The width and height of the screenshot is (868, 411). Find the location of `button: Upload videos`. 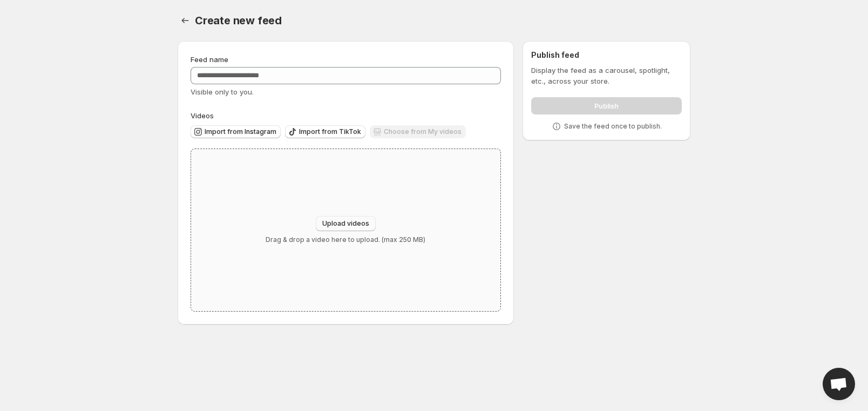

button: Upload videos is located at coordinates (345, 224).